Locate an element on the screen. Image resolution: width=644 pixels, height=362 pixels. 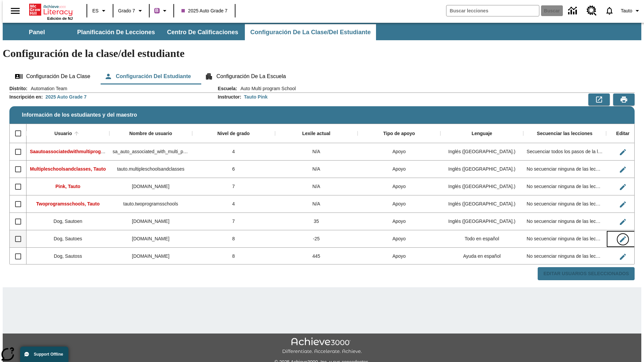
span: Dog, Sautoen is located at coordinates (68, 221).